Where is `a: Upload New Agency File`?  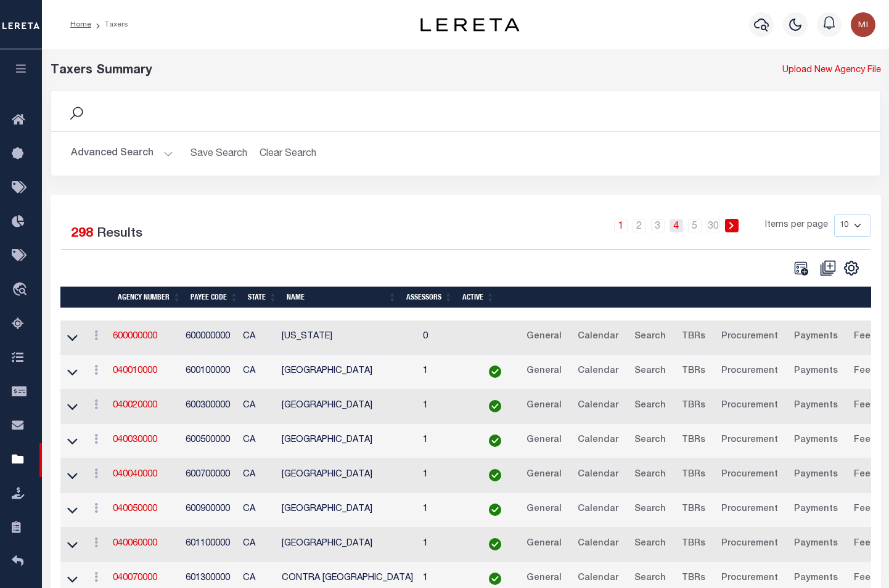 a: Upload New Agency File is located at coordinates (832, 71).